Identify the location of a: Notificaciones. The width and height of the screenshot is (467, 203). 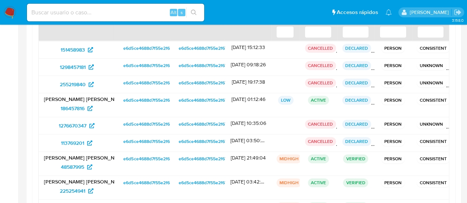
(388, 12).